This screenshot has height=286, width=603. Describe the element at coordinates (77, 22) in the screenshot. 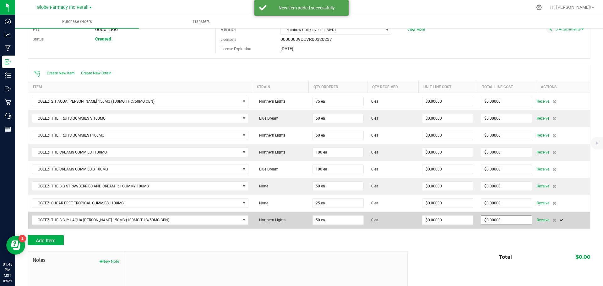

I see `span: Purchase Orders` at that location.